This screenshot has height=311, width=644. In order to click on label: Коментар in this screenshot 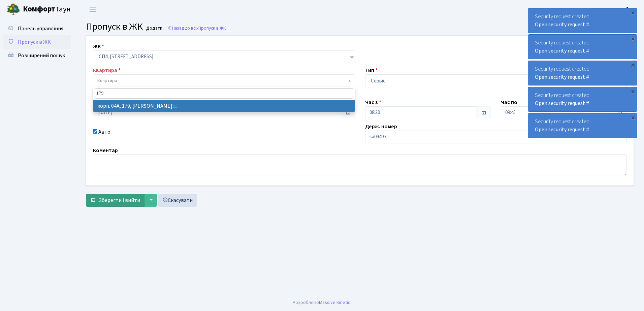, I will do `click(105, 151)`.